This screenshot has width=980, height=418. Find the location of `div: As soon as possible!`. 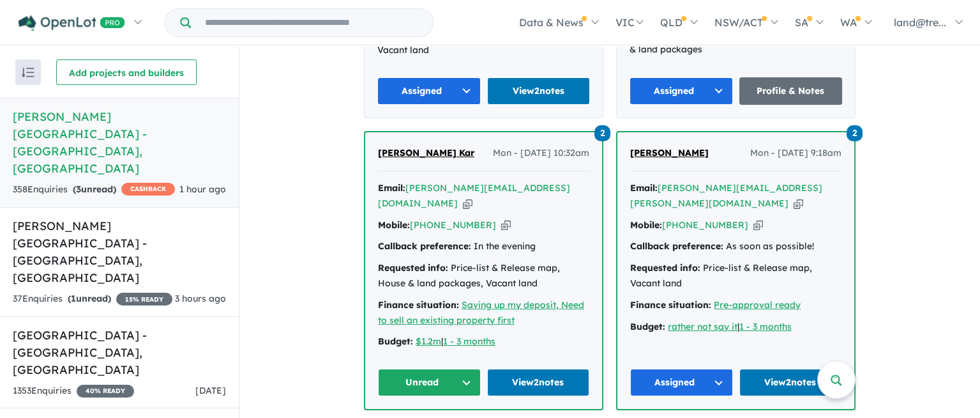

div: As soon as possible! is located at coordinates (736, 247).